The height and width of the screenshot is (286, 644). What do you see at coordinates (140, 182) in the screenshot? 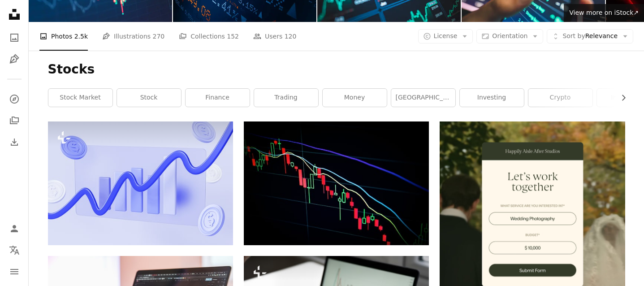
I see `a: a white wall with a blue arrow on it` at bounding box center [140, 182].